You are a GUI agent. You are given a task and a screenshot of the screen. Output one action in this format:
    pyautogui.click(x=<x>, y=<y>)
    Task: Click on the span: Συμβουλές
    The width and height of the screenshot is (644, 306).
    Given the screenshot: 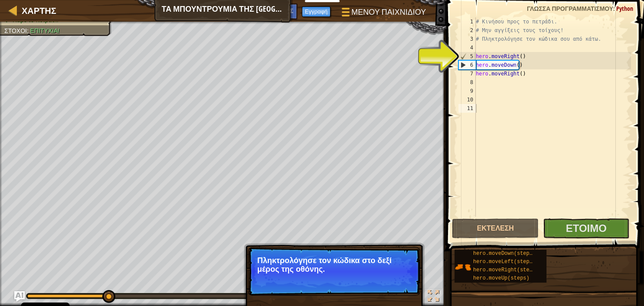 What is the action you would take?
    pyautogui.click(x=274, y=10)
    